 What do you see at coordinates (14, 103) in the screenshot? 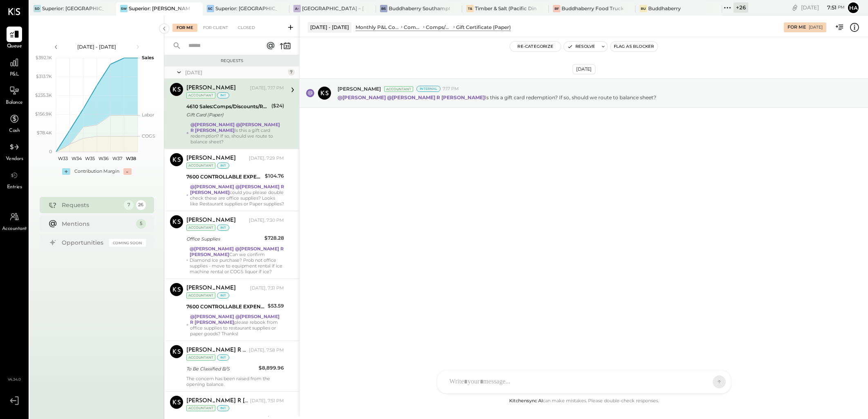
I see `span: Balance` at bounding box center [14, 103].